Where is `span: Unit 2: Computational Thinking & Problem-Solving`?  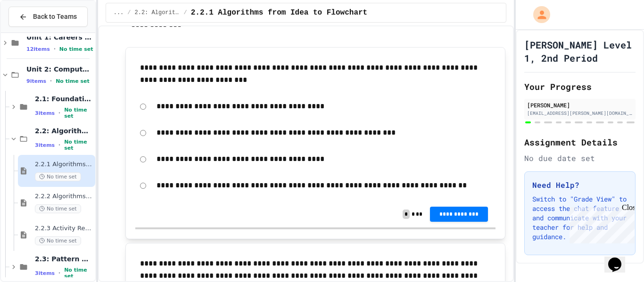
span: Unit 2: Computational Thinking & Problem-Solving is located at coordinates (60, 69).